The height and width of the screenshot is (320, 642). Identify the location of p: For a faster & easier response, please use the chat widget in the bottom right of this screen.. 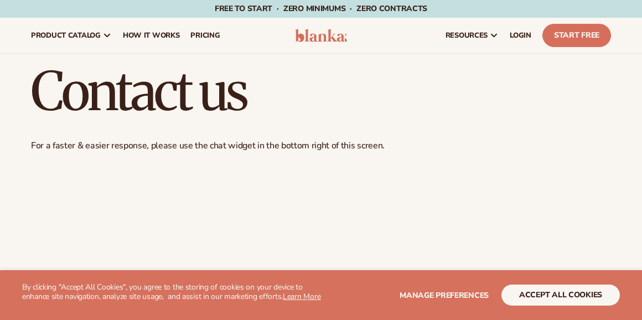
(321, 146).